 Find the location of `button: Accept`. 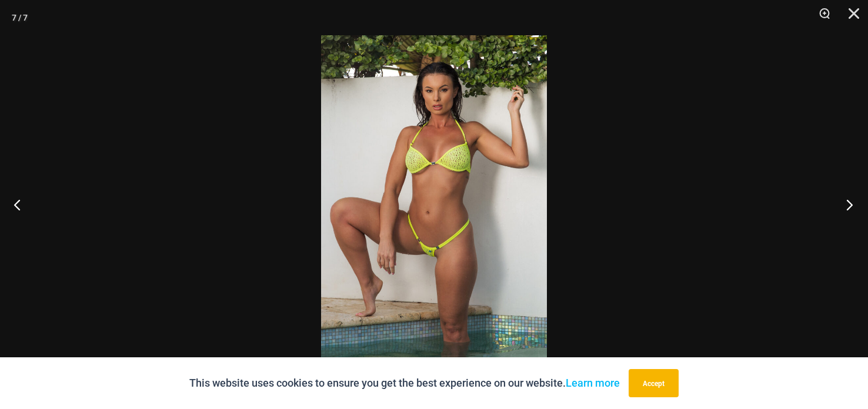

button: Accept is located at coordinates (653, 384).